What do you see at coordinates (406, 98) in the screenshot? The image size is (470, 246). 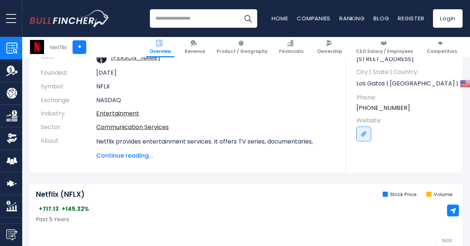 I see `span: Phone:` at bounding box center [406, 98].